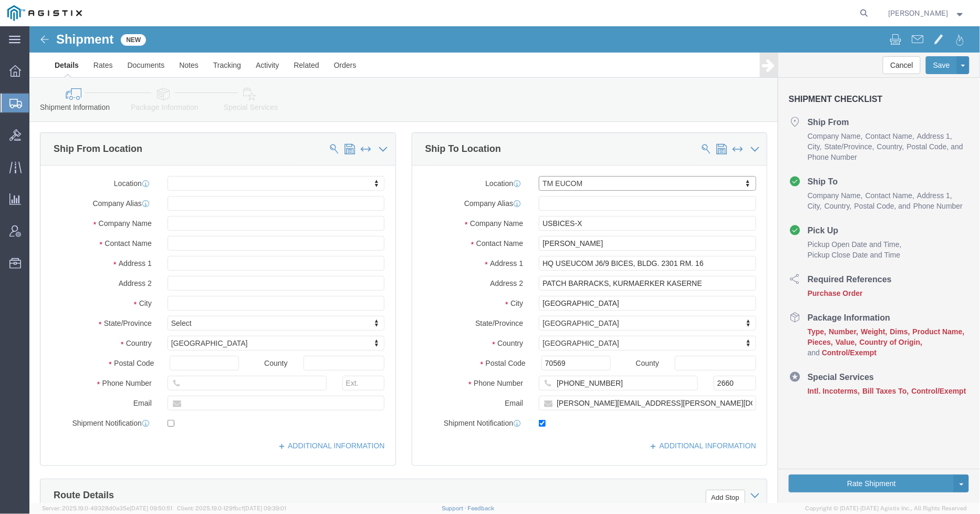 The width and height of the screenshot is (980, 514). What do you see at coordinates (481, 508) in the screenshot?
I see `a: Feedback` at bounding box center [481, 508].